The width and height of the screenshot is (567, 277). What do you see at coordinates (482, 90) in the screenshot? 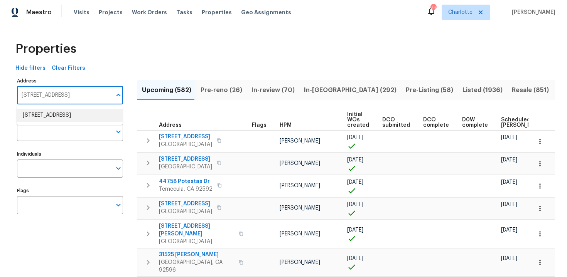
I see `span: Listed (1936)` at bounding box center [482, 90].